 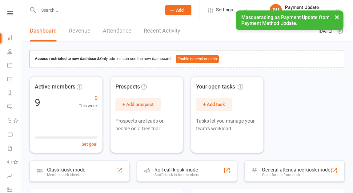 I want to click on span: Settings, so click(x=224, y=10).